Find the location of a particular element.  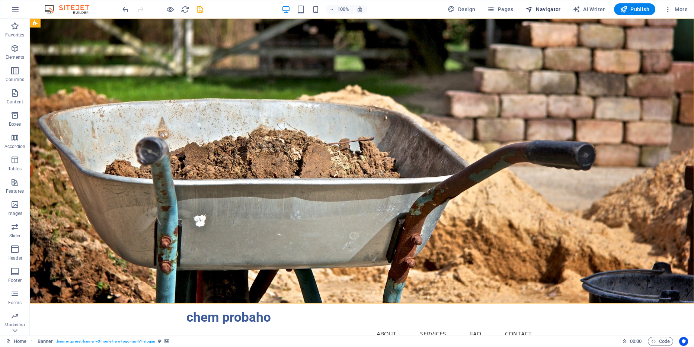

p: Forms is located at coordinates (15, 303).